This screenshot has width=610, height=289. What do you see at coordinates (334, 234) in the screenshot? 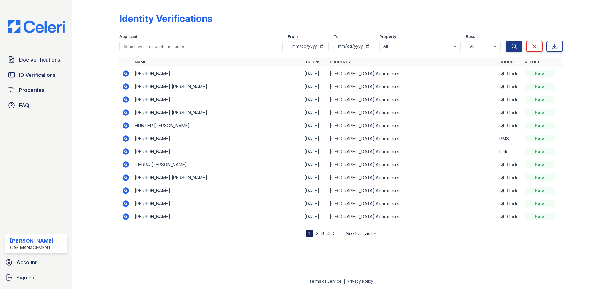
I see `a: 5` at bounding box center [334, 234].